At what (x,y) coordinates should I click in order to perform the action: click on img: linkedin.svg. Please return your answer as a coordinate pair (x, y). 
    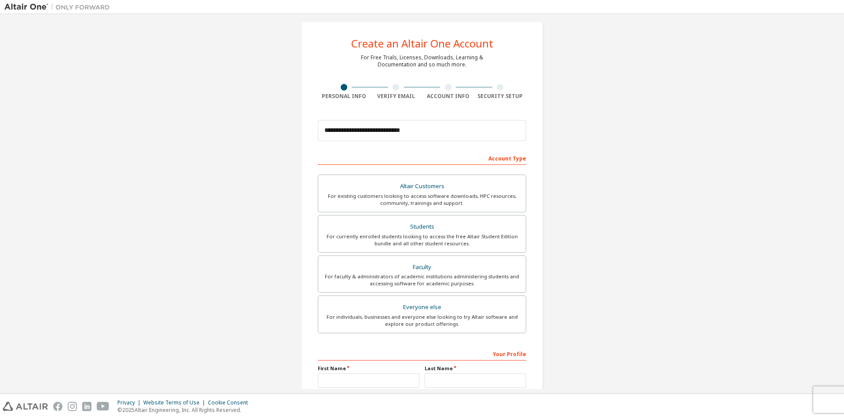
    Looking at the image, I should click on (87, 406).